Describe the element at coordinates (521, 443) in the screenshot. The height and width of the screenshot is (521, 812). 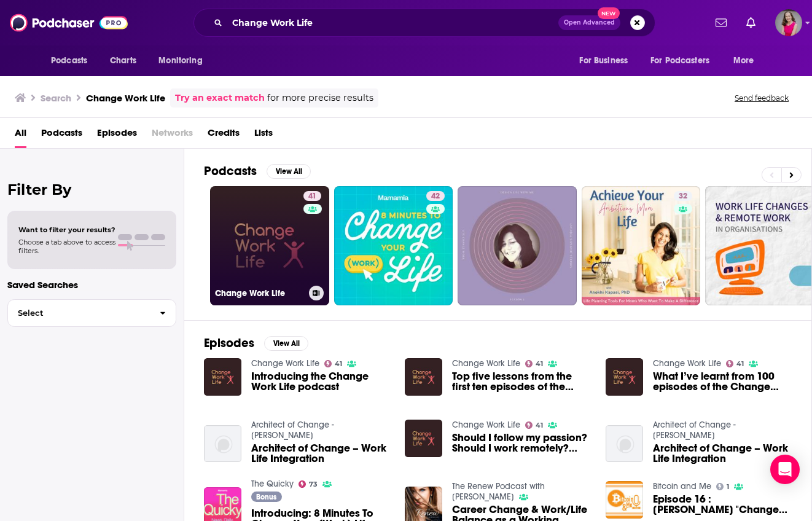
I see `span: Should I follow my passion? Should I work remotely? What do I tell my family? Ask Me Anything! - ...` at that location.